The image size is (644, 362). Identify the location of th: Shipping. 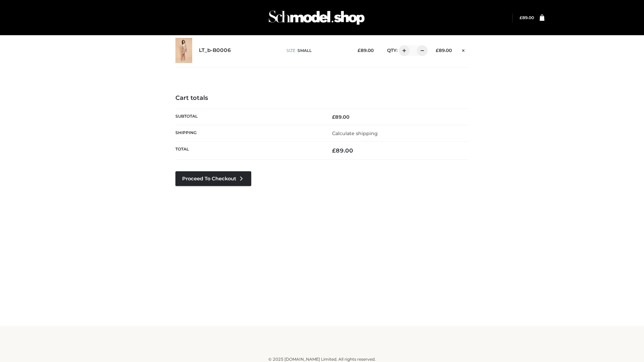
(248, 133).